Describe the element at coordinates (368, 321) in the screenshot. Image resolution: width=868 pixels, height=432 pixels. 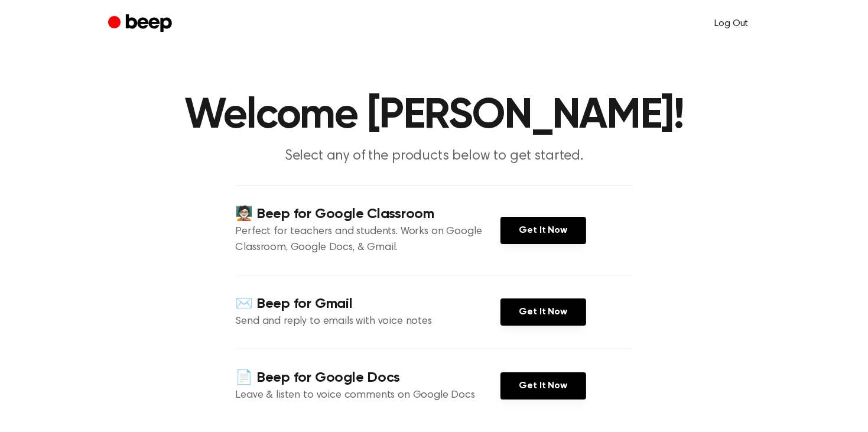
I see `p: Send and reply to emails with voice notes` at that location.